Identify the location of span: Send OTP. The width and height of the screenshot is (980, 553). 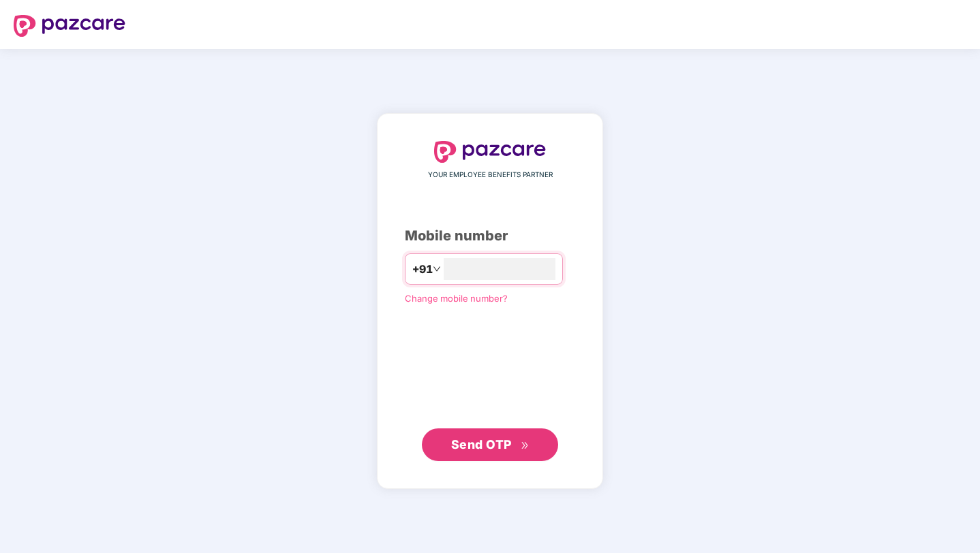
(481, 444).